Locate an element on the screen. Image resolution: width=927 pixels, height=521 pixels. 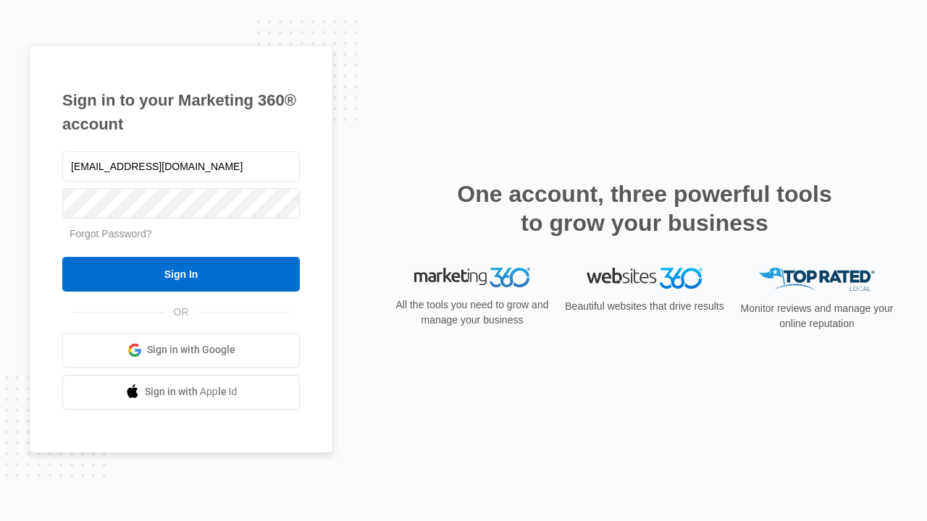
h2: One account, three powerful tools to grow your business is located at coordinates (645, 209).